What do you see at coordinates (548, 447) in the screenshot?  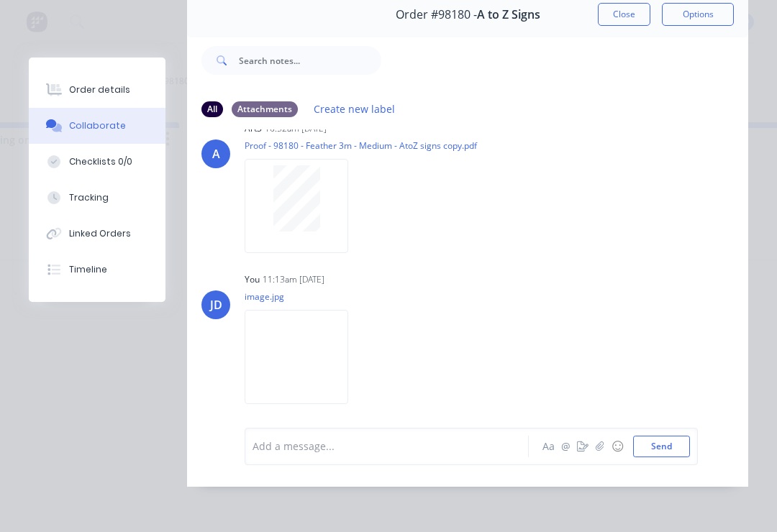 I see `button: Aa` at bounding box center [548, 447].